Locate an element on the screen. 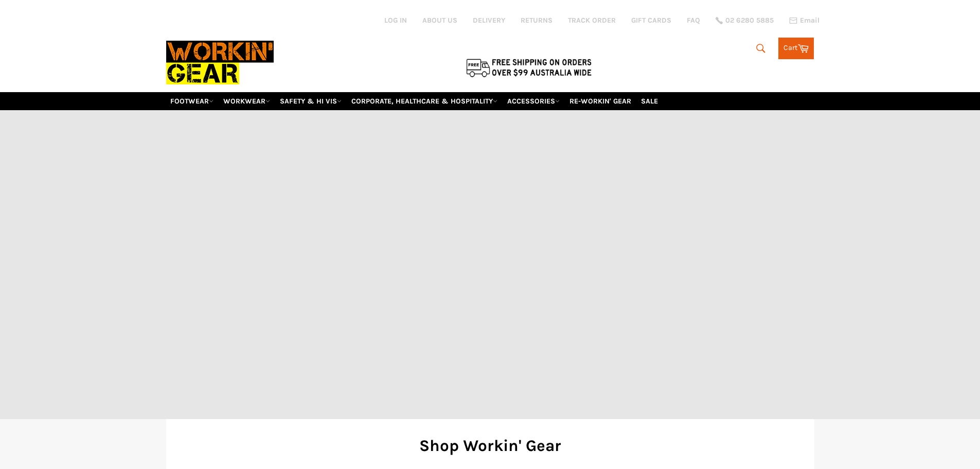  a: WORKWEAR is located at coordinates (246, 101).